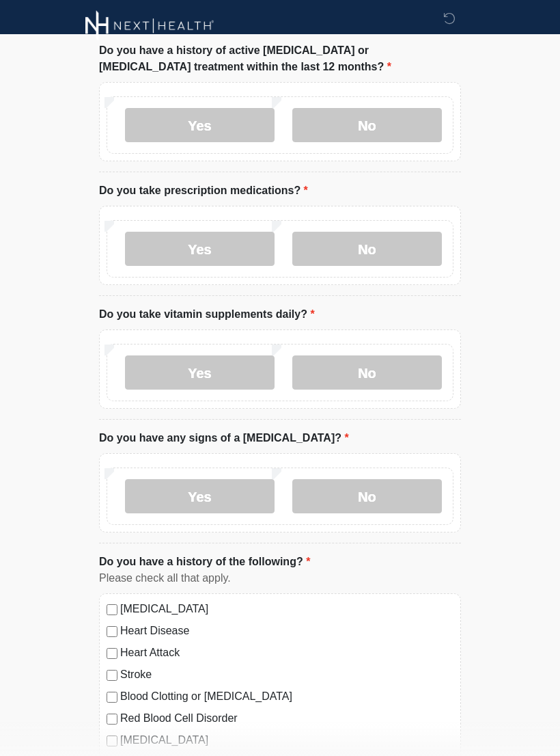  I want to click on input: Red Blood Cell Disorder, so click(112, 719).